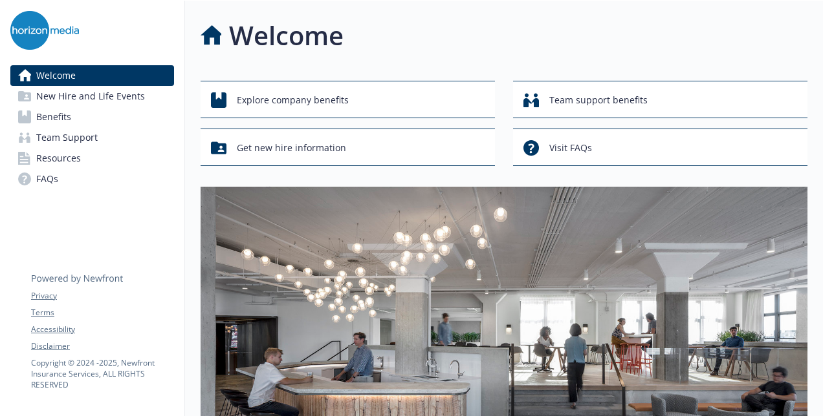  Describe the element at coordinates (102, 313) in the screenshot. I see `a: Terms` at that location.